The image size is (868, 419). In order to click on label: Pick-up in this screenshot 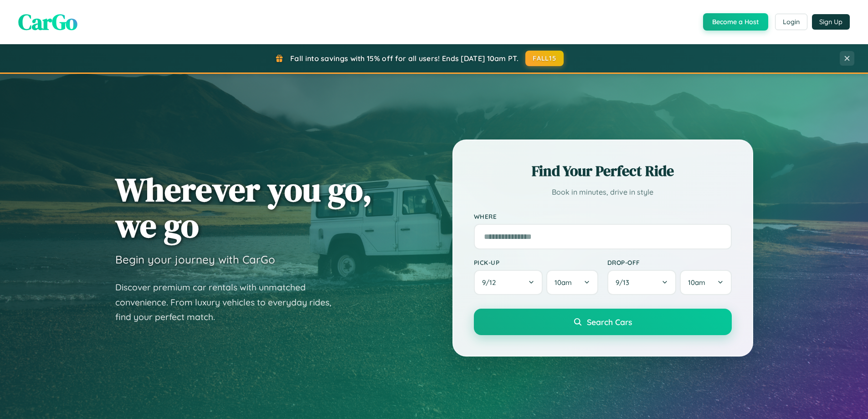, I will do `click(536, 262)`.